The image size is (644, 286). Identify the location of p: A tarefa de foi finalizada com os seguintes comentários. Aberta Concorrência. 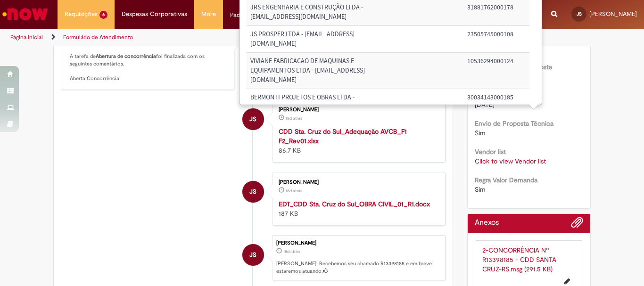
(148, 67).